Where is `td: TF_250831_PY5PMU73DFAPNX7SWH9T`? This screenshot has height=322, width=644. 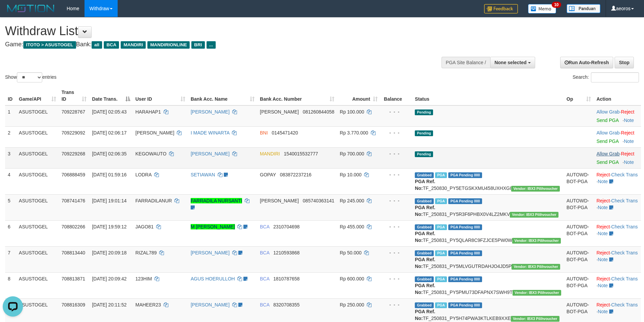
td: TF_250831_PY5PMU73DFAPNX7SWH9T is located at coordinates (488, 285).